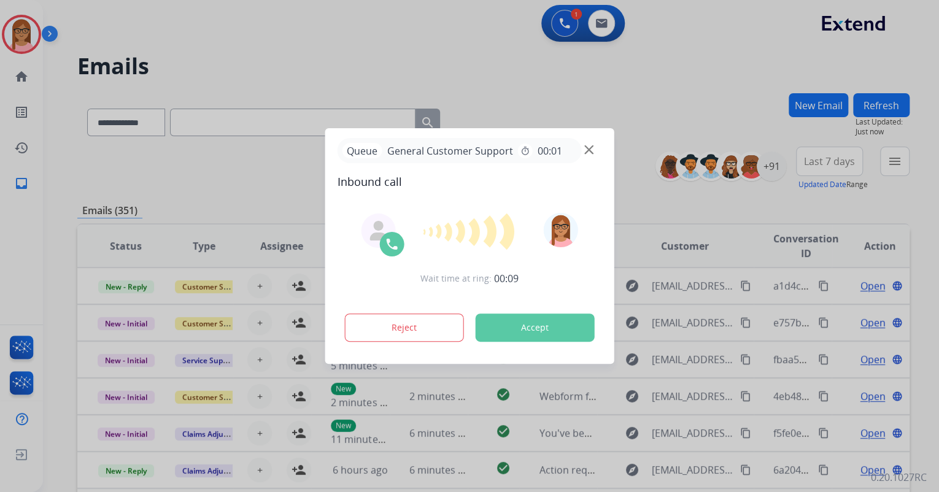 The height and width of the screenshot is (492, 939). What do you see at coordinates (535, 328) in the screenshot?
I see `button: Accept` at bounding box center [535, 328].